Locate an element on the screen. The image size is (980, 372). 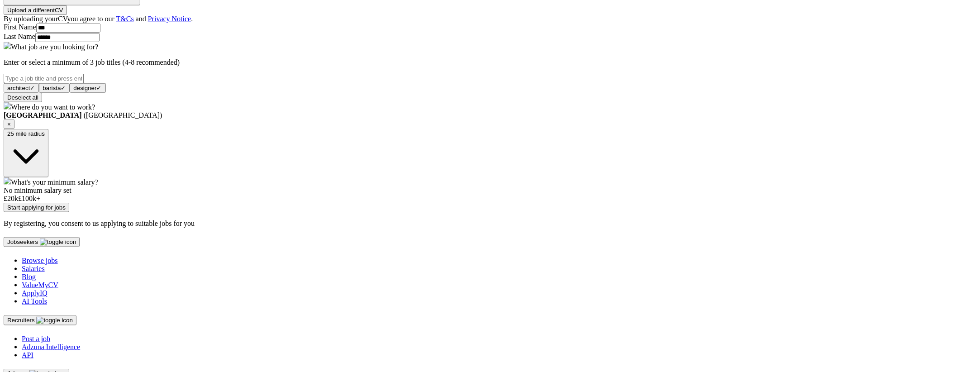
a: API is located at coordinates (28, 355).